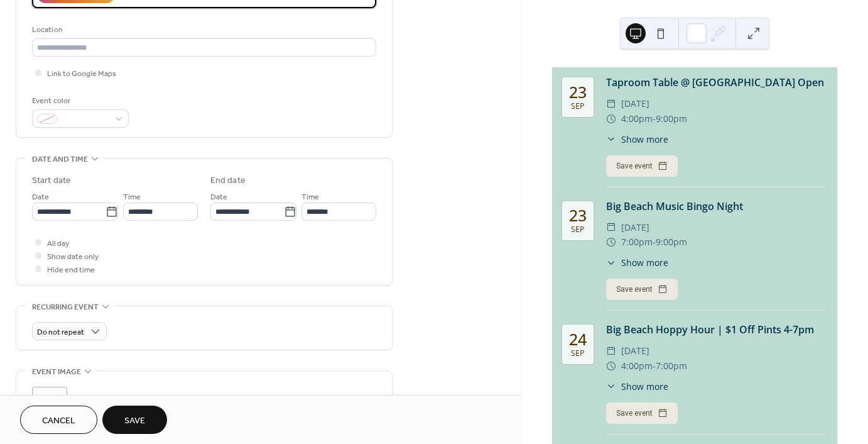 This screenshot has width=868, height=444. I want to click on span: Hide end time, so click(71, 270).